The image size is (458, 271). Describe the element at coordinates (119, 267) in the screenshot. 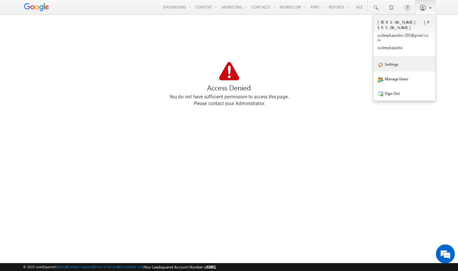

I see `span: © 2025 LeadSquared | | | | |` at that location.